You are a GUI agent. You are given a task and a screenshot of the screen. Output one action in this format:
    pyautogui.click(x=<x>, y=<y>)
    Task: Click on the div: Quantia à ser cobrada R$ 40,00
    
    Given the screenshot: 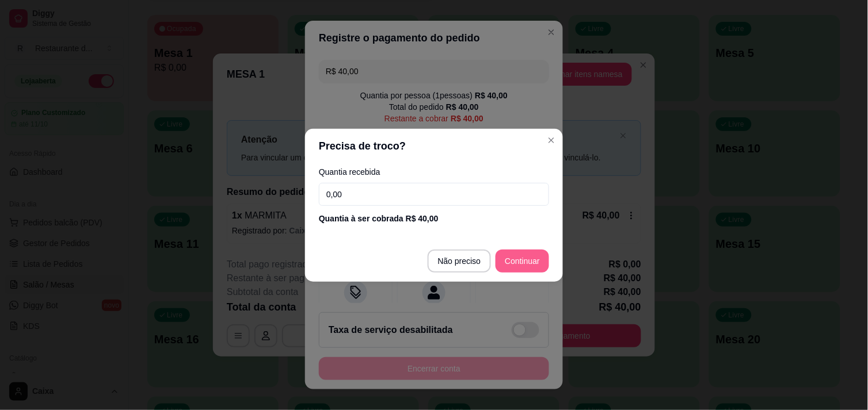 What is the action you would take?
    pyautogui.click(x=434, y=218)
    